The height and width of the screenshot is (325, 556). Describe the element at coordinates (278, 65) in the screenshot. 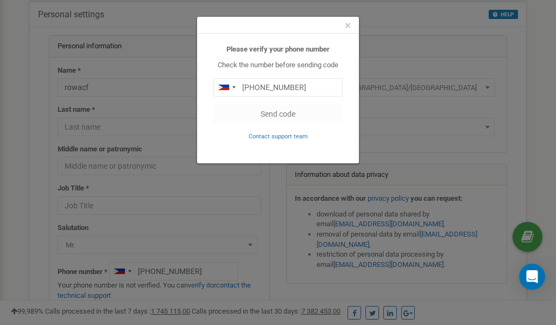

I see `p: Check the number before sending code` at that location.